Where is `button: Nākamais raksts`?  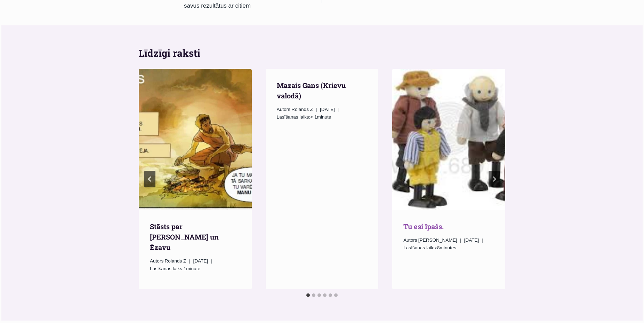
button: Nākamais raksts is located at coordinates (494, 179).